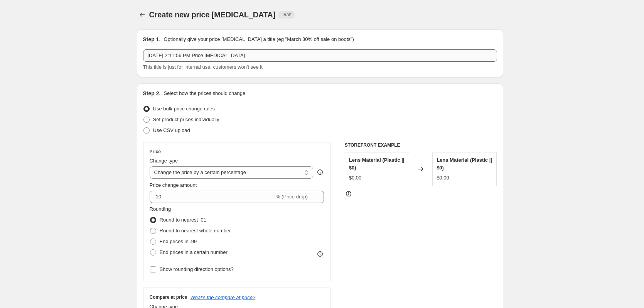  I want to click on span: Rounding, so click(161, 209).